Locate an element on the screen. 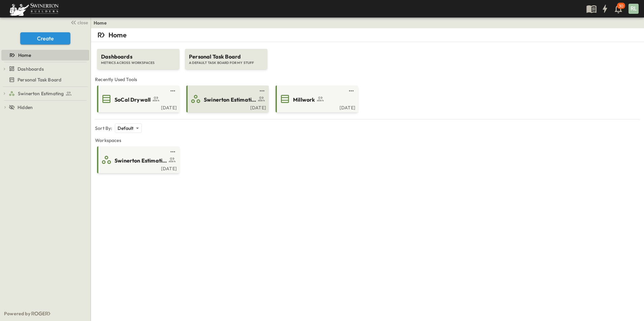  p: Default is located at coordinates (125, 128).